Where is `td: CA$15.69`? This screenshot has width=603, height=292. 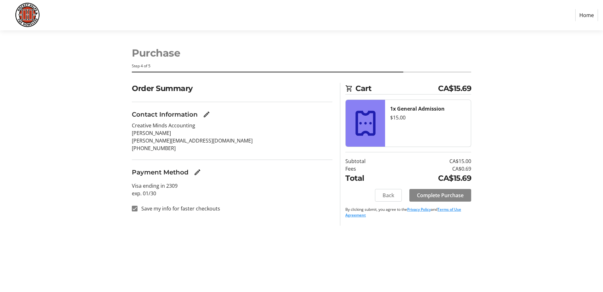
td: CA$15.69 is located at coordinates (432, 178).